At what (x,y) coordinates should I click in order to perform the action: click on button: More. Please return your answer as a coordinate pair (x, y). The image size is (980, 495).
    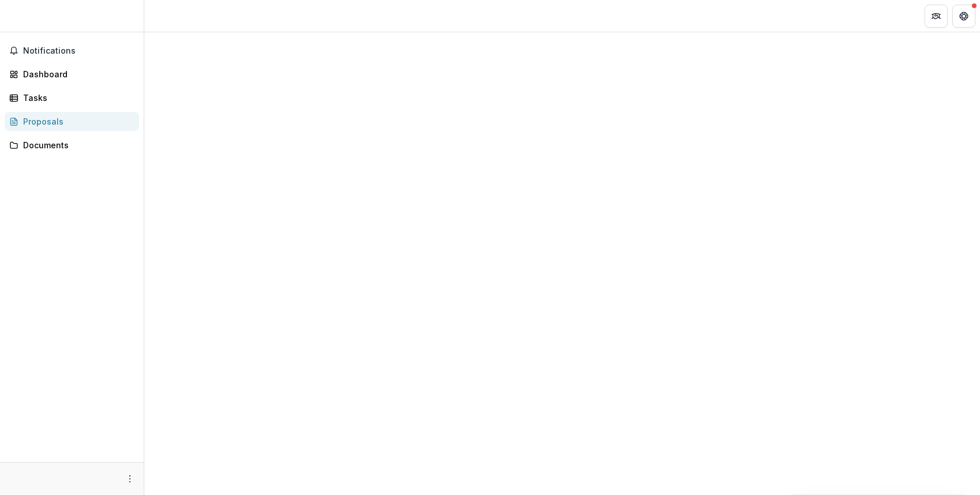
    Looking at the image, I should click on (130, 479).